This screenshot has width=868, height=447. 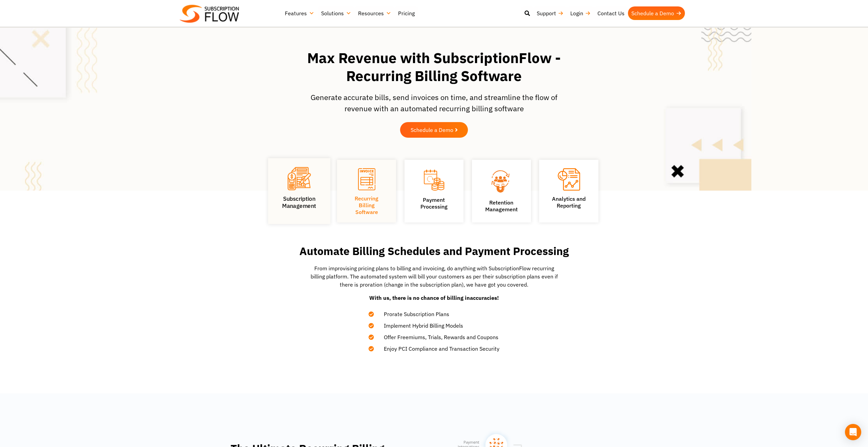 What do you see at coordinates (853, 432) in the screenshot?
I see `div: Open Intercom Messenger` at bounding box center [853, 432].